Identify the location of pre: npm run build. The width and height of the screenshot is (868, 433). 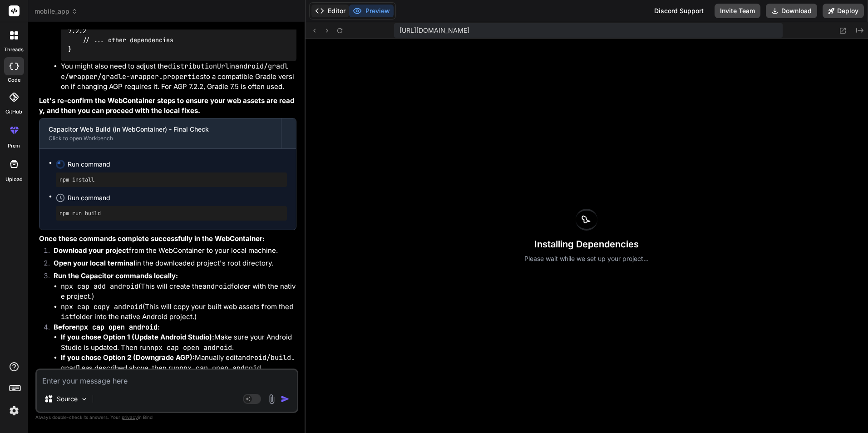
(171, 213).